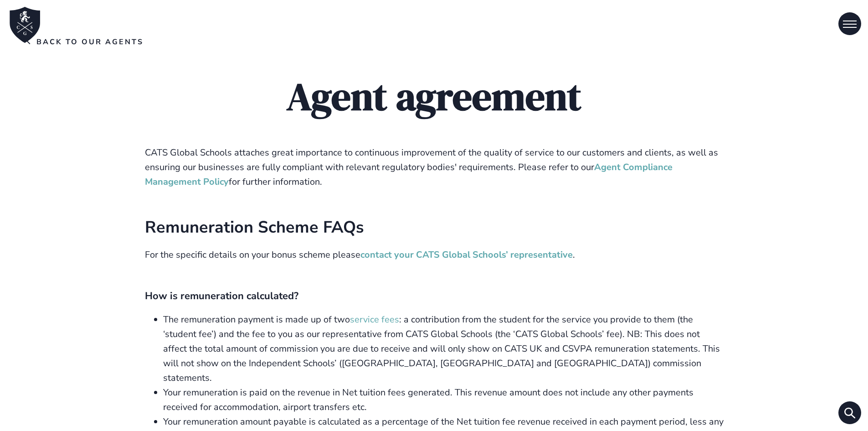 This screenshot has width=868, height=431. I want to click on a: Back to Our Agents, so click(85, 42).